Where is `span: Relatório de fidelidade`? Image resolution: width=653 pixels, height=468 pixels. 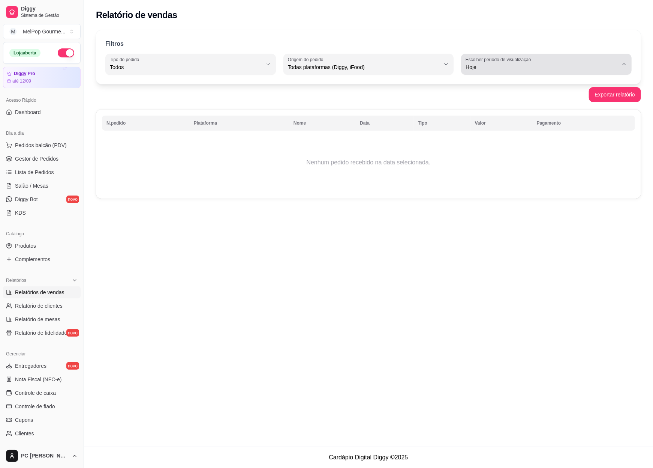
span: Relatório de fidelidade is located at coordinates (41, 333).